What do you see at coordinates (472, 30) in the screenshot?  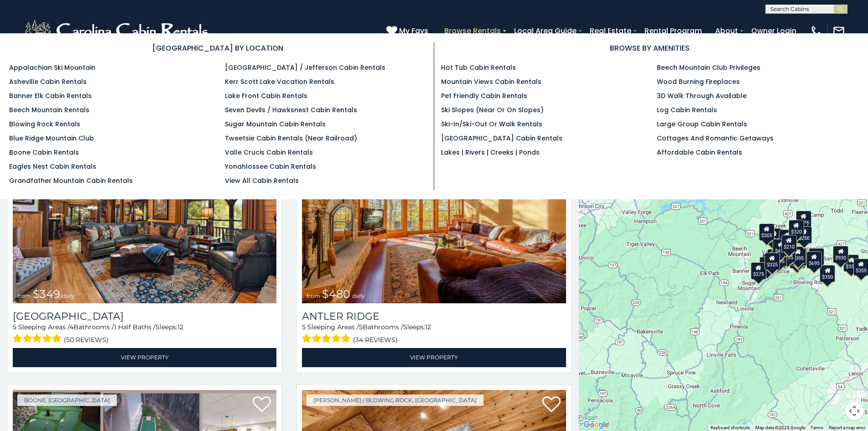 I see `a: Browse Rentals` at bounding box center [472, 30].